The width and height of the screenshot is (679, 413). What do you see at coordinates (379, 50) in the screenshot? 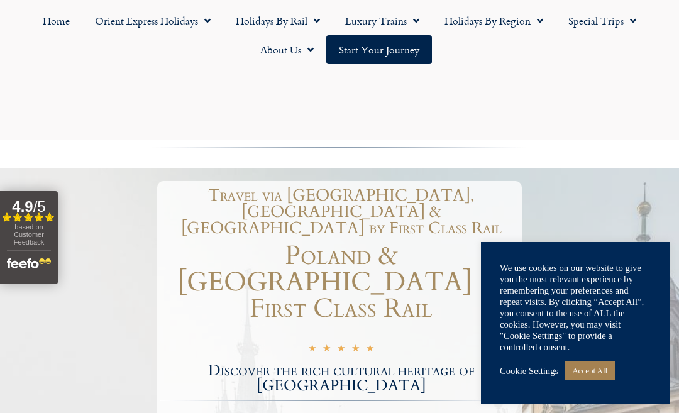
I see `a: Start your Journey` at bounding box center [379, 50].